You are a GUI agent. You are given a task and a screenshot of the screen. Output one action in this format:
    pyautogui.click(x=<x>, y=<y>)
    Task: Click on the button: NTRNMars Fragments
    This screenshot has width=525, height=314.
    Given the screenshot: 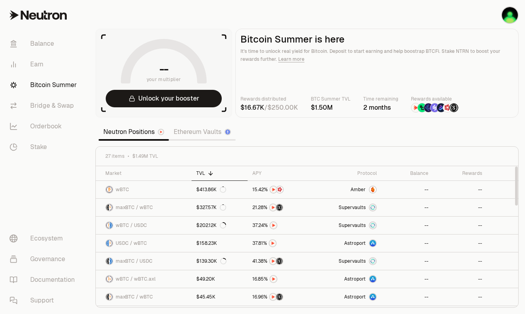 What is the action you would take?
    pyautogui.click(x=281, y=189)
    